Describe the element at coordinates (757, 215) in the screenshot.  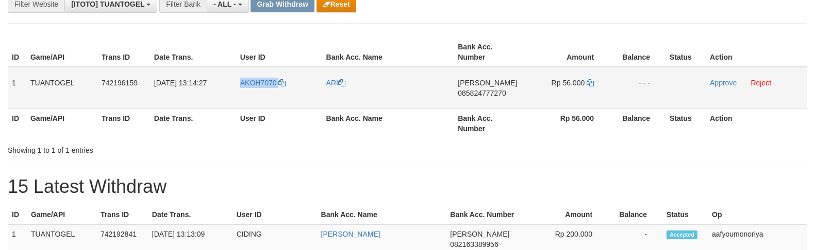
I see `th: Op` at that location.